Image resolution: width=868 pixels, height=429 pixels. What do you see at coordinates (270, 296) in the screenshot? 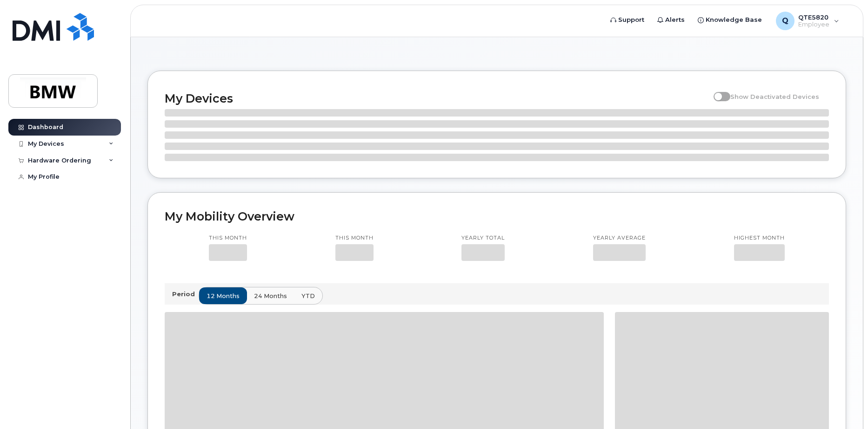
I see `span: 24 months` at bounding box center [270, 296].